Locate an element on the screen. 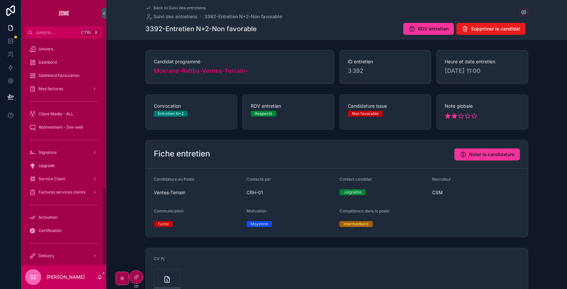 This screenshot has height=289, width=567. span: Abonnement - Dev web is located at coordinates (61, 127).